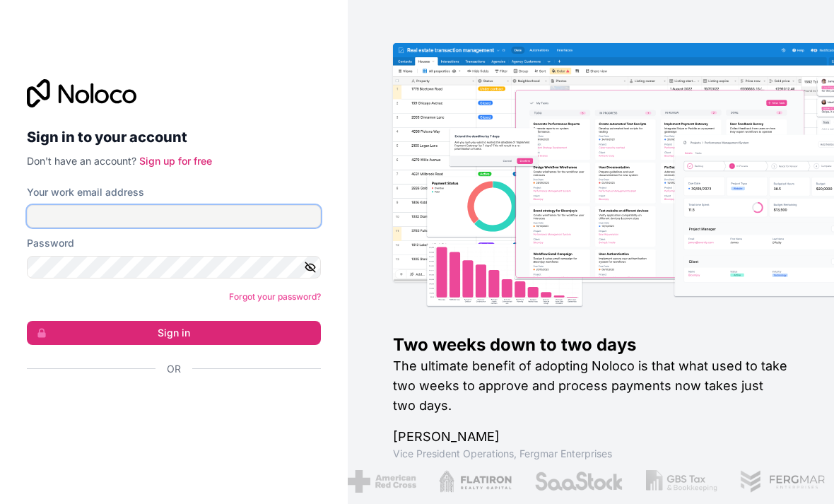 Image resolution: width=834 pixels, height=504 pixels. I want to click on div: Mag-sign in gamit ang Google. Magbubukas sa bagong tab, so click(168, 407).